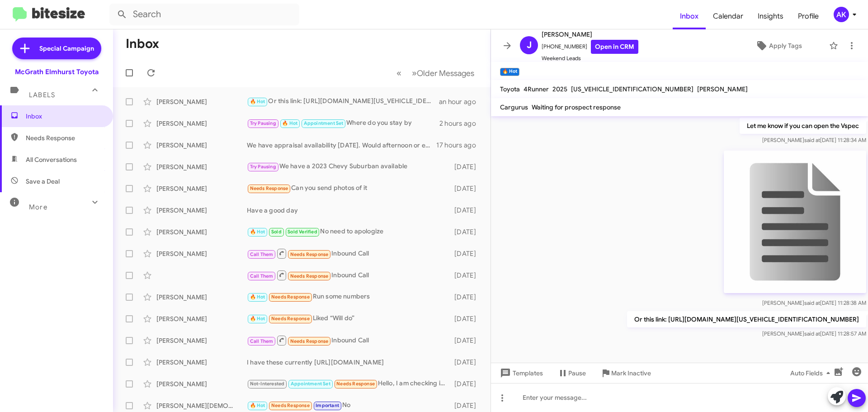  Describe the element at coordinates (460, 145) in the screenshot. I see `div: 17 hours ago` at that location.